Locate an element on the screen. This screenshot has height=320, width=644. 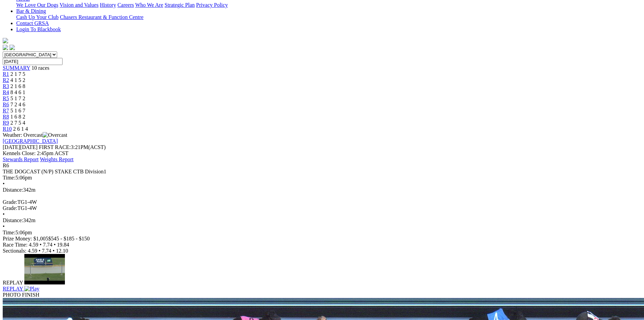
span: R7 is located at coordinates (5, 110).